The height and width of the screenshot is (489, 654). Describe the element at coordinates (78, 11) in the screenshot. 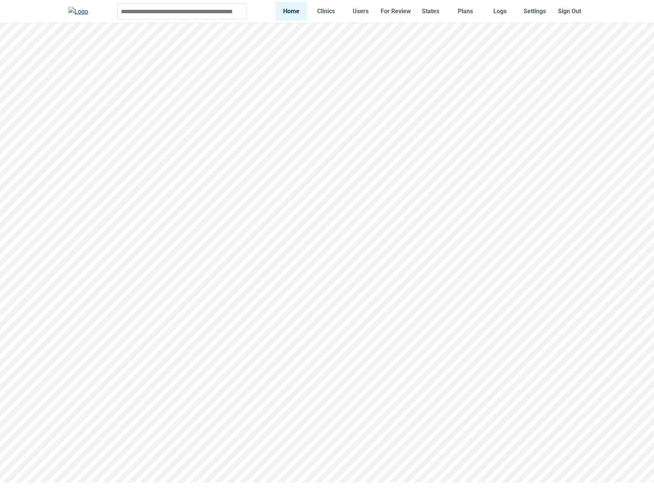

I see `img: Logo` at that location.